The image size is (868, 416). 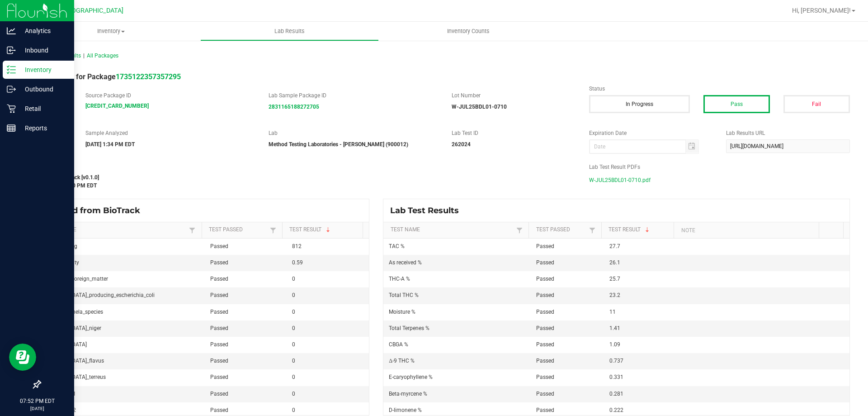 I want to click on span: Total THC %, so click(x=404, y=295).